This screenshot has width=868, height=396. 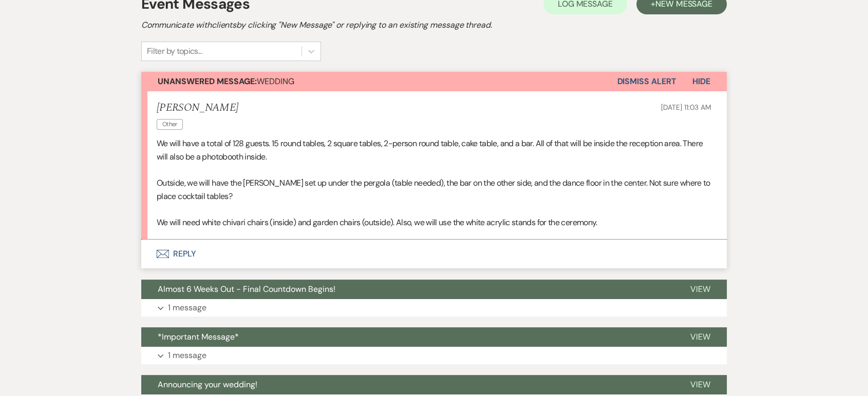 What do you see at coordinates (226, 81) in the screenshot?
I see `span: WEDDING` at bounding box center [226, 81].